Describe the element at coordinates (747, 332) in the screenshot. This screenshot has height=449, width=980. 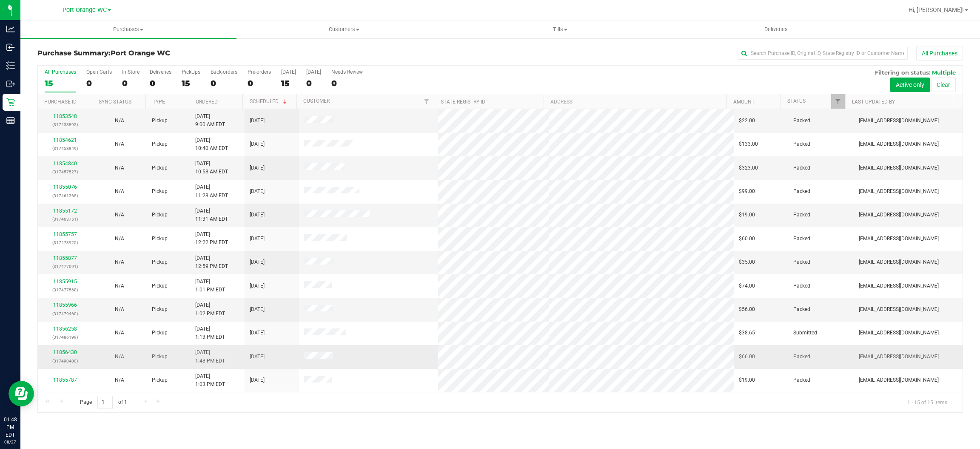
I see `span: $38.65` at that location.